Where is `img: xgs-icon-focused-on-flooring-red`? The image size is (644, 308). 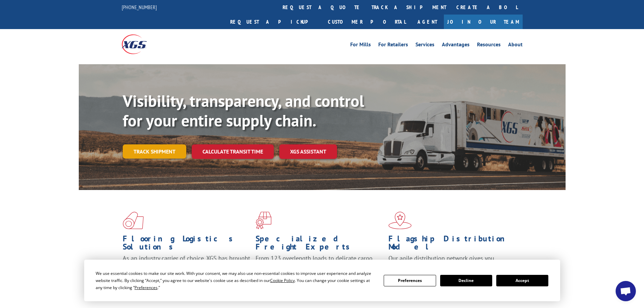 img: xgs-icon-focused-on-flooring-red is located at coordinates (263, 221).